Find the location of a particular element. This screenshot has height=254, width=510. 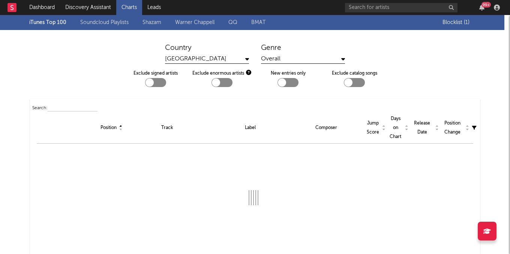

a: Warner Chappell is located at coordinates (195, 23).